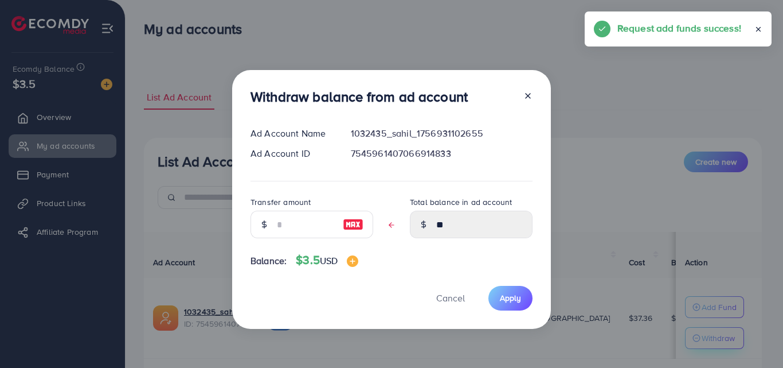  What do you see at coordinates (327, 260) in the screenshot?
I see `h4: $3.5` at bounding box center [327, 260].